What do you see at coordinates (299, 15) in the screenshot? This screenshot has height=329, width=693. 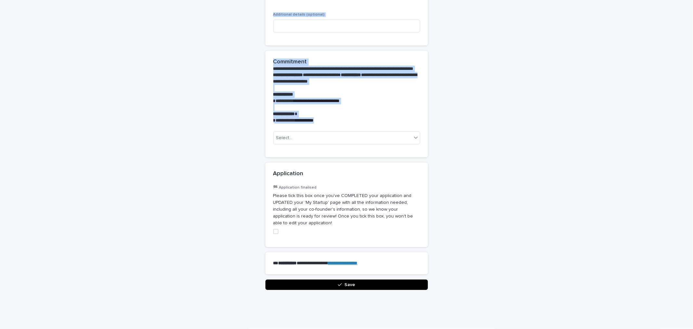 I see `span: Additional details (optional)` at bounding box center [299, 15].